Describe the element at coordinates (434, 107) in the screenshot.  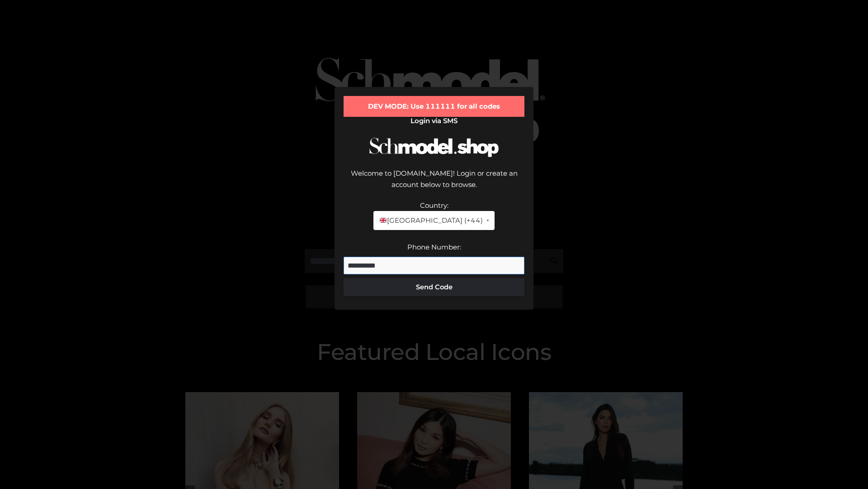
I see `div: DEV MODE: Use 111111 for all codes` at that location.